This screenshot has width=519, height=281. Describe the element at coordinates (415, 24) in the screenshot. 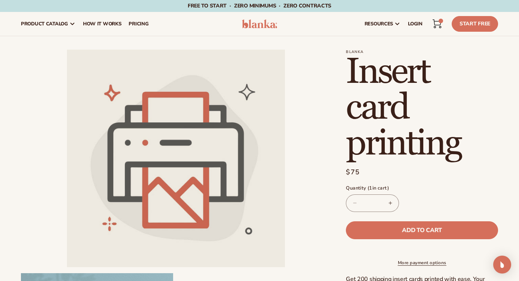

I see `a: LOGIN` at that location.